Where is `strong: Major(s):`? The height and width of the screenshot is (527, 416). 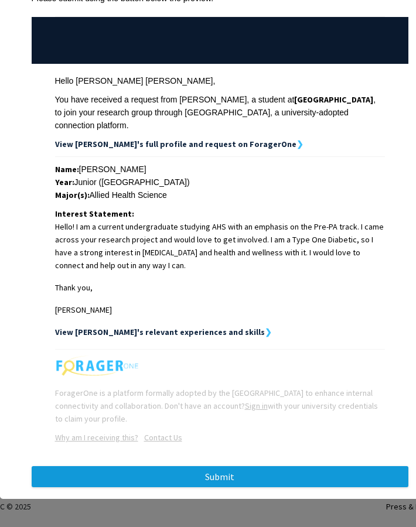 strong: Major(s): is located at coordinates (72, 195).